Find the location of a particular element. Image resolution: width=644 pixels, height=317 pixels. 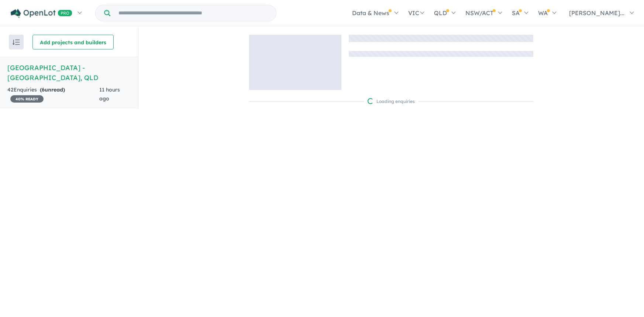

span: 6 is located at coordinates (43, 90).